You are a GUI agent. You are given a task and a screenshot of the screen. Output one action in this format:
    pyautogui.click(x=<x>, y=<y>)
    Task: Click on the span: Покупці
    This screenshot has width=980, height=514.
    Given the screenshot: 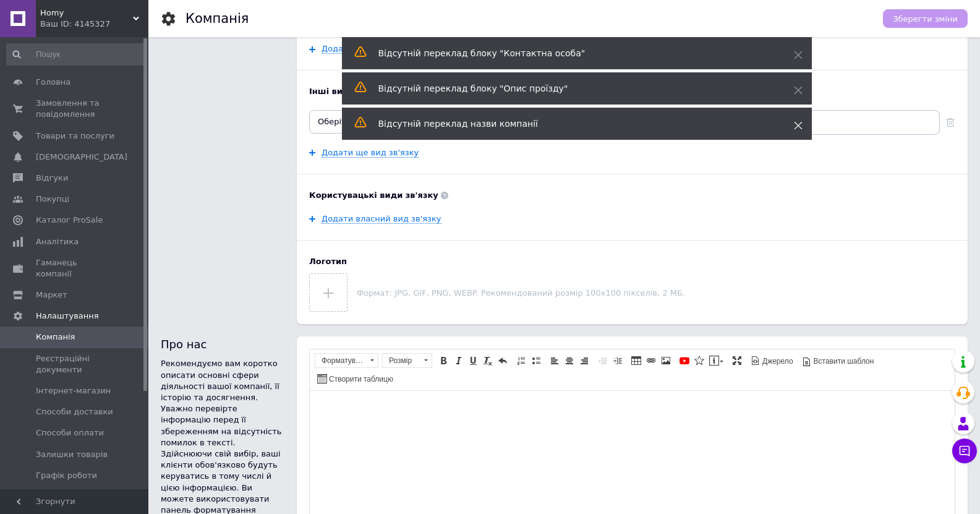 What is the action you would take?
    pyautogui.click(x=52, y=199)
    